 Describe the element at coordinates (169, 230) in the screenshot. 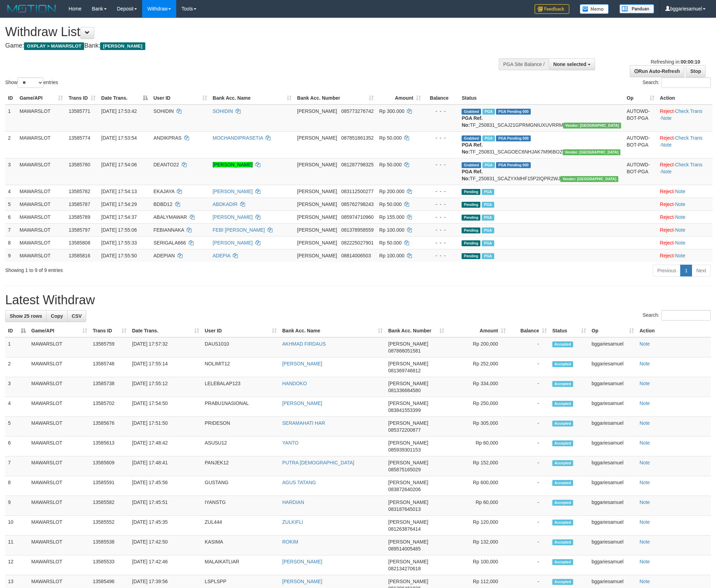

I see `span: FEBIANNAKA` at that location.